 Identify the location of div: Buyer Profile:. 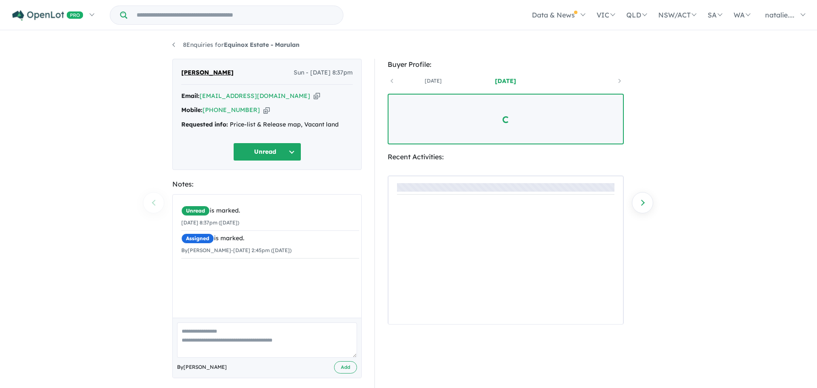
(506, 64).